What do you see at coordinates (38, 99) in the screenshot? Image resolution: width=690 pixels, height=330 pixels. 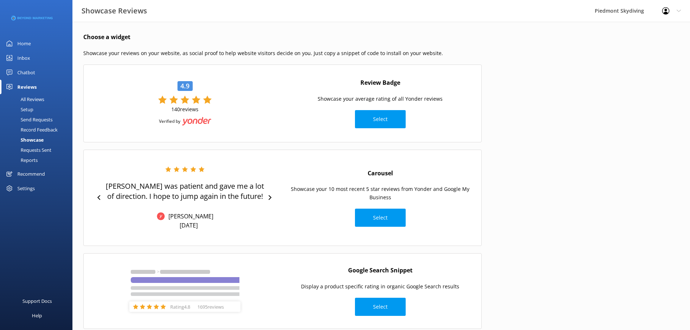 I see `a: All Reviews` at bounding box center [38, 99].